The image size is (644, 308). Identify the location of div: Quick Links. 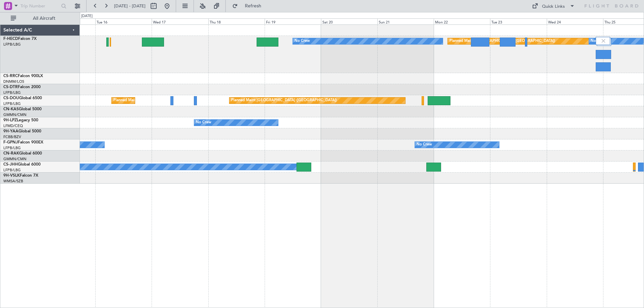
(554, 7).